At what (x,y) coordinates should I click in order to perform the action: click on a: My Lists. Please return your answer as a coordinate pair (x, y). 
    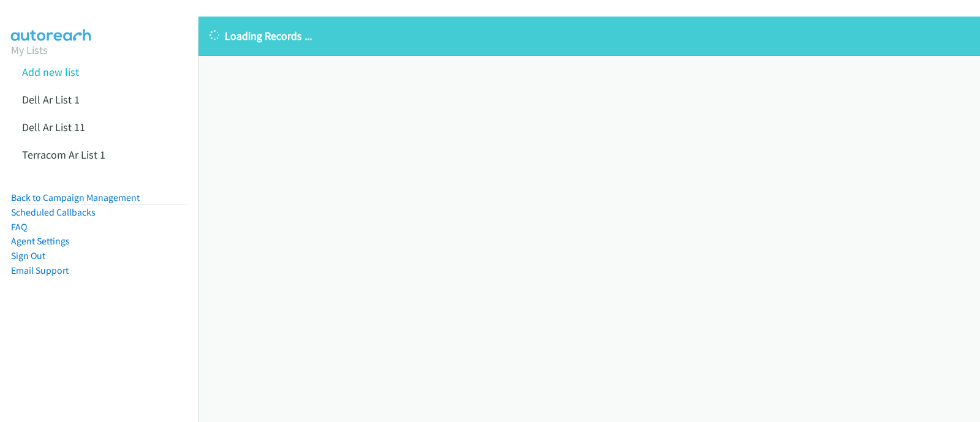
    Looking at the image, I should click on (29, 50).